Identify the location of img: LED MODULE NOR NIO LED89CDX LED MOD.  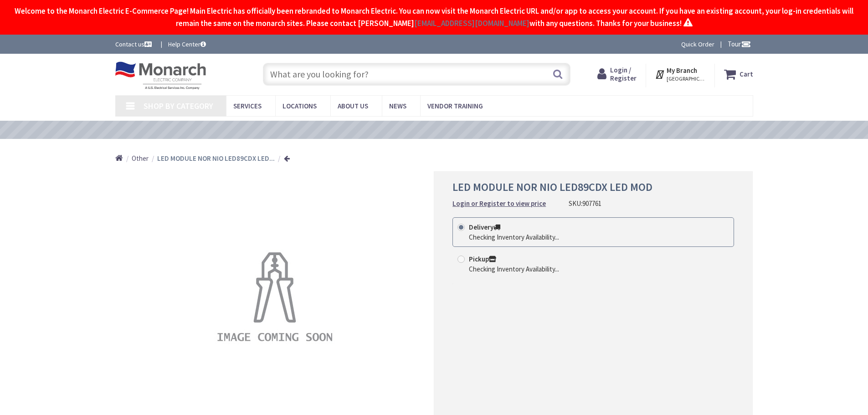
(275, 299).